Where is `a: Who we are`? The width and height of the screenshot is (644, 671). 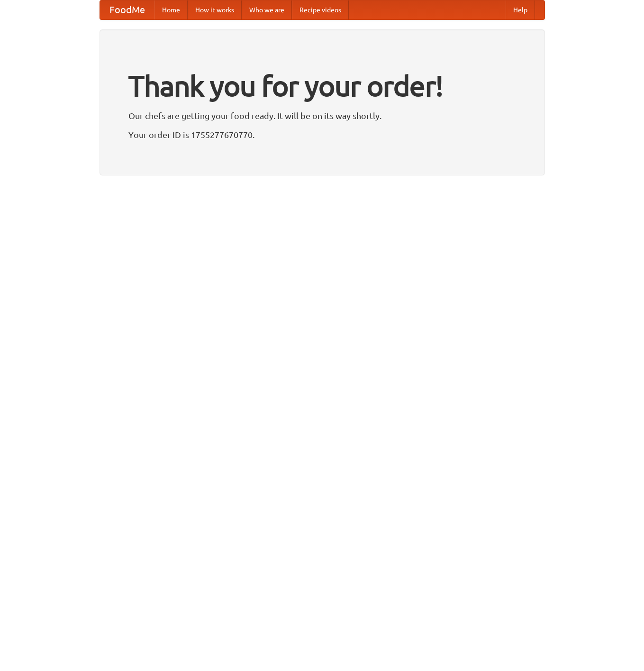 a: Who we are is located at coordinates (266, 10).